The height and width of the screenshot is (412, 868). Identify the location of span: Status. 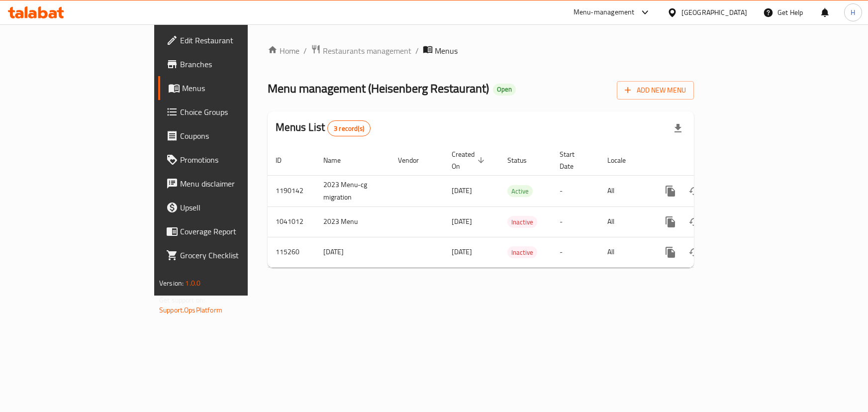
(524, 160).